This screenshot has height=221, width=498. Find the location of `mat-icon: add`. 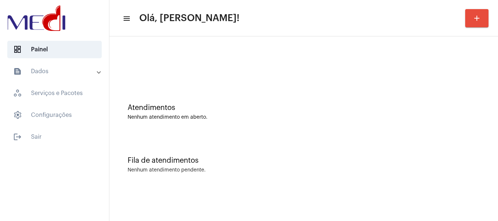

mat-icon: add is located at coordinates (477, 18).